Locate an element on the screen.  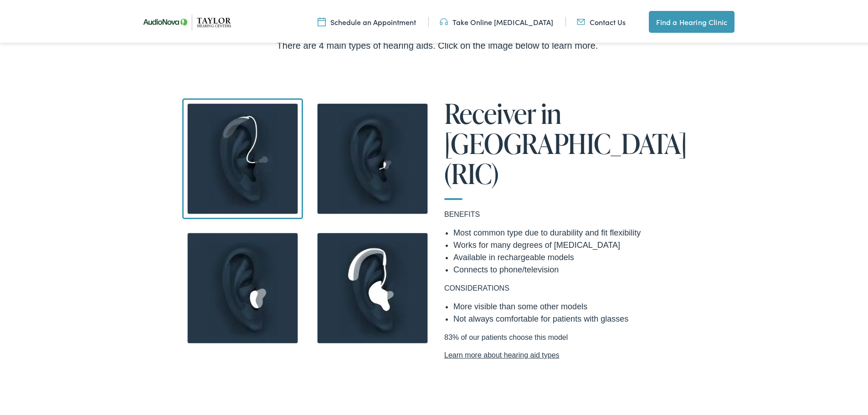
a: Contact Us is located at coordinates (601, 20).